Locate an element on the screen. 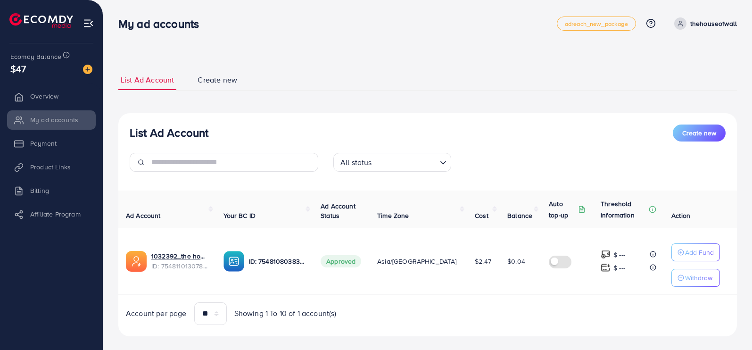 This screenshot has height=350, width=752. span: Action is located at coordinates (681, 215).